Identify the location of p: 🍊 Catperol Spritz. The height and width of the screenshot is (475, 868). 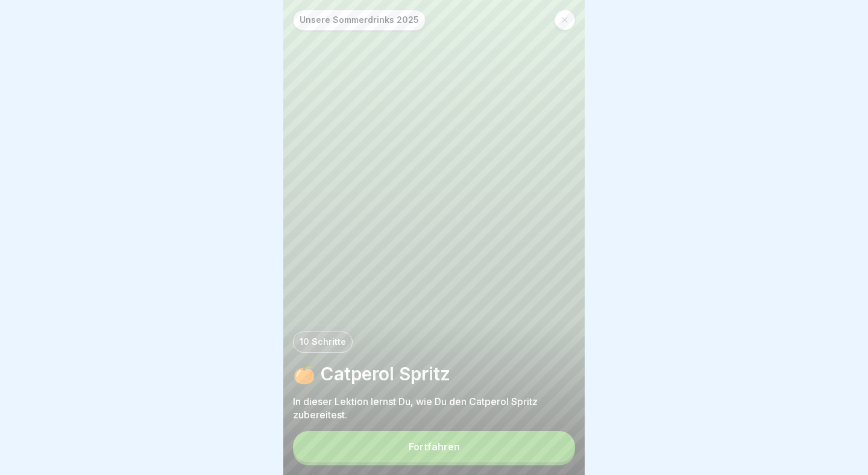
(434, 373).